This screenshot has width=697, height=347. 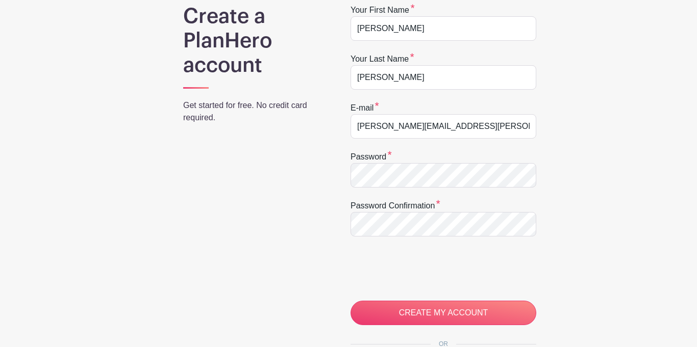 I want to click on p: Get started for free. No credit card required., so click(x=253, y=112).